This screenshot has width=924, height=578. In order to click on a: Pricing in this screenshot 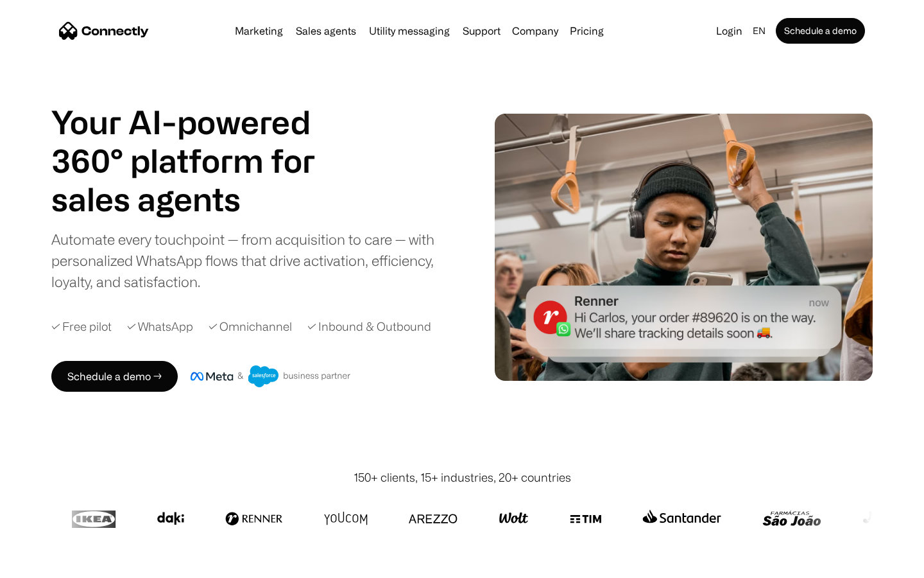, I will do `click(586, 31)`.